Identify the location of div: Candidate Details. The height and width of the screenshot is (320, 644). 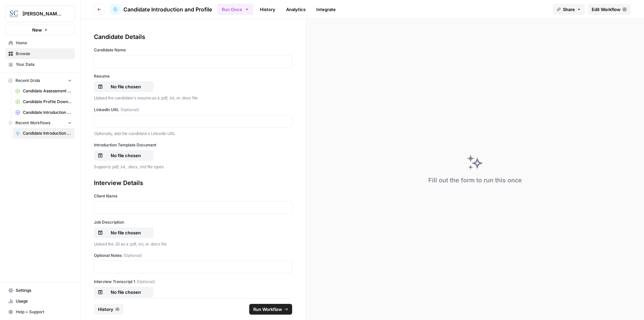
(193, 37).